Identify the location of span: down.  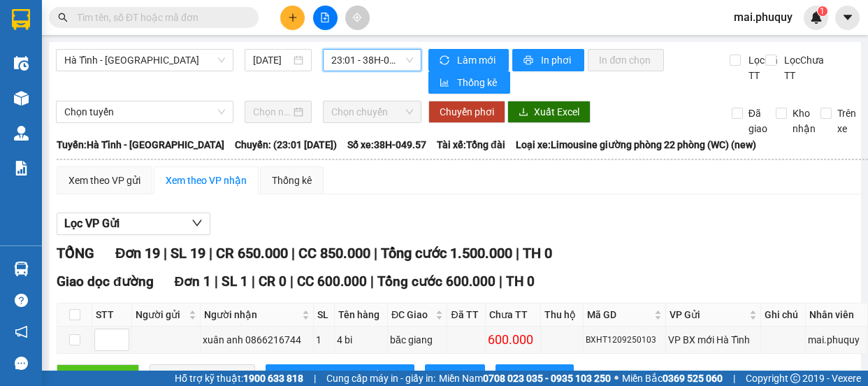
(197, 223).